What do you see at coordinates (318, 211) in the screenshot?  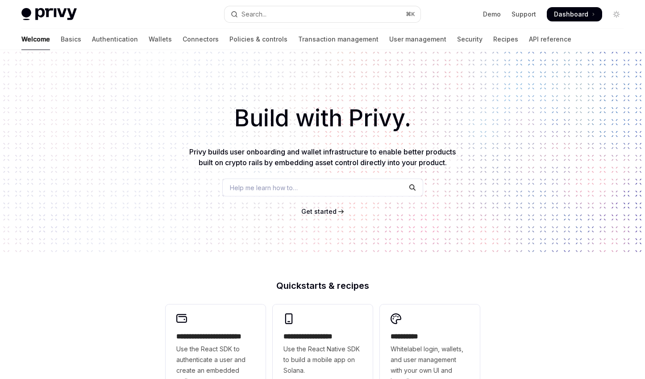 I see `span: Get started` at bounding box center [318, 211].